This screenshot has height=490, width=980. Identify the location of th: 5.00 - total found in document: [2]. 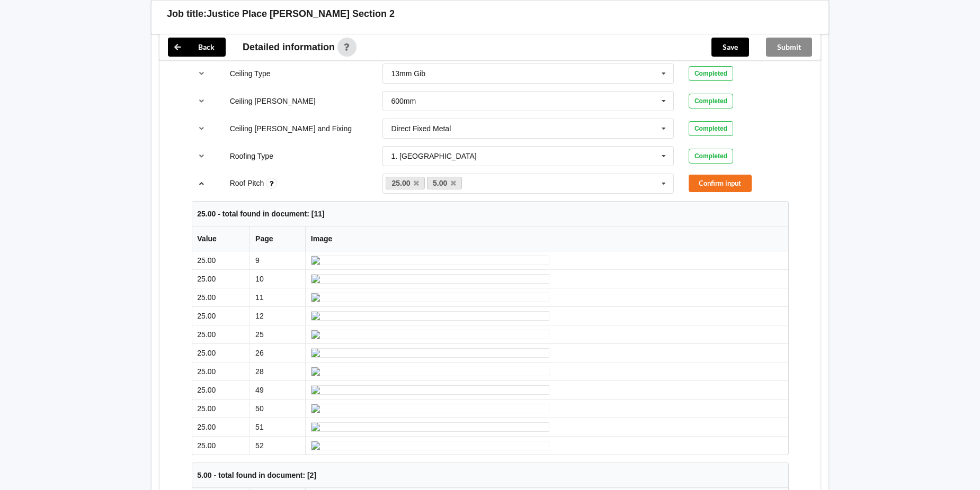
(490, 475).